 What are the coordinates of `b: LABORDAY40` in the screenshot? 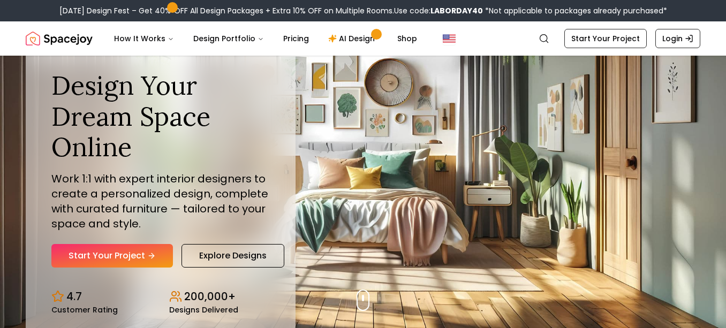 It's located at (457, 11).